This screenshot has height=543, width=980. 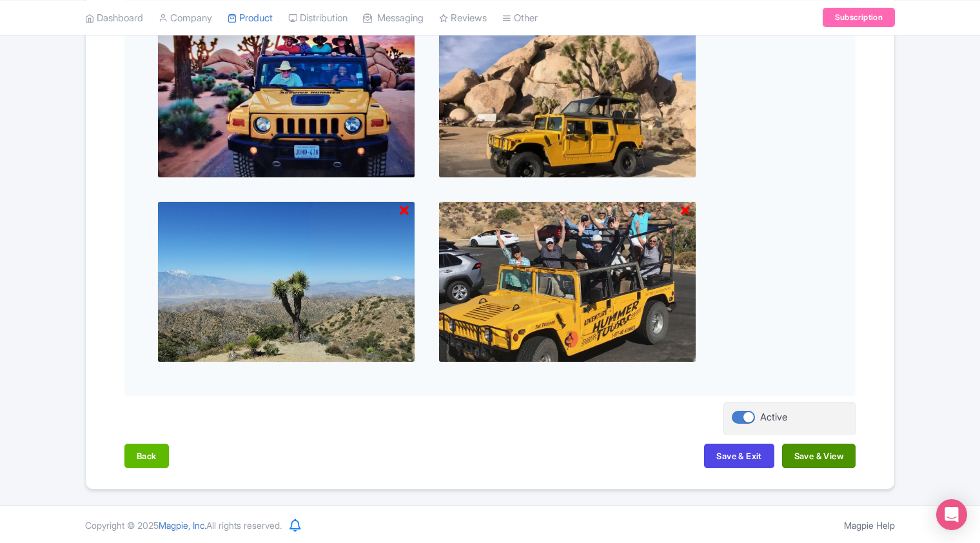 I want to click on div: Active, so click(x=774, y=418).